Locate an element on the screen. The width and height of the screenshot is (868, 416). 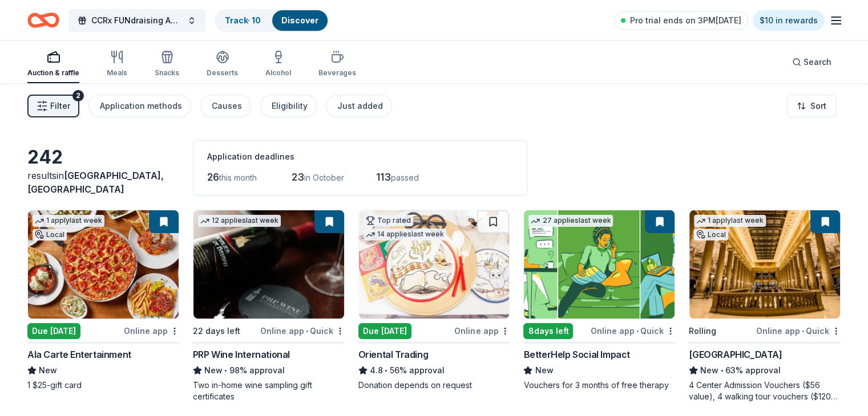
span: 4.8 is located at coordinates (376, 370).